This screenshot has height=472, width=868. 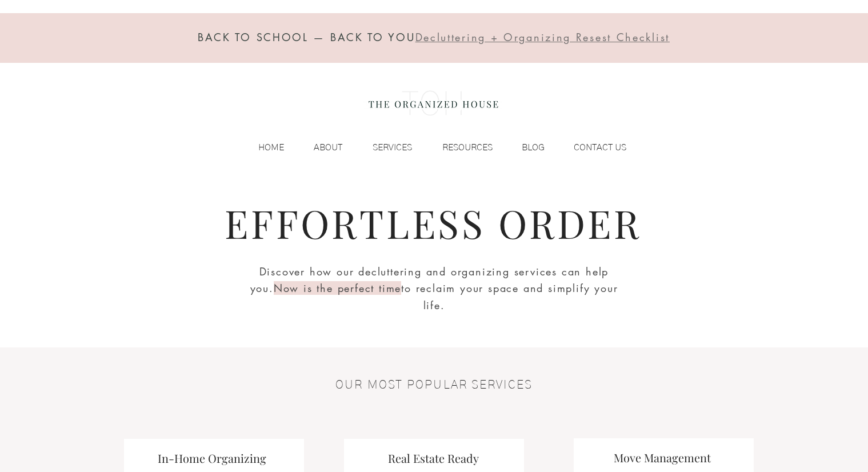 What do you see at coordinates (591, 147) in the screenshot?
I see `a: CONTACT US` at bounding box center [591, 147].